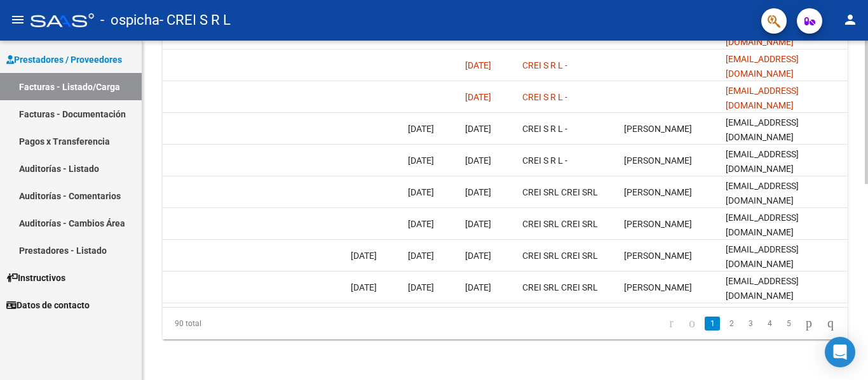 The height and width of the screenshot is (380, 868). What do you see at coordinates (230, 324) in the screenshot?
I see `div: 90 total` at bounding box center [230, 324].